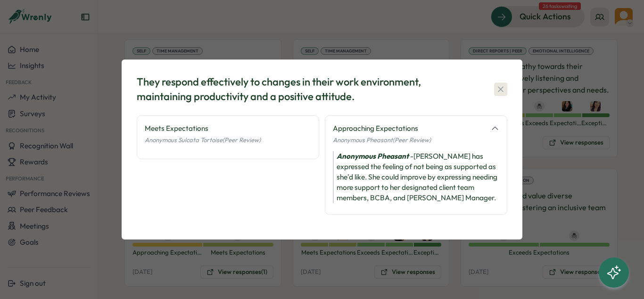  I want to click on div: Meets Expectations, so click(228, 128).